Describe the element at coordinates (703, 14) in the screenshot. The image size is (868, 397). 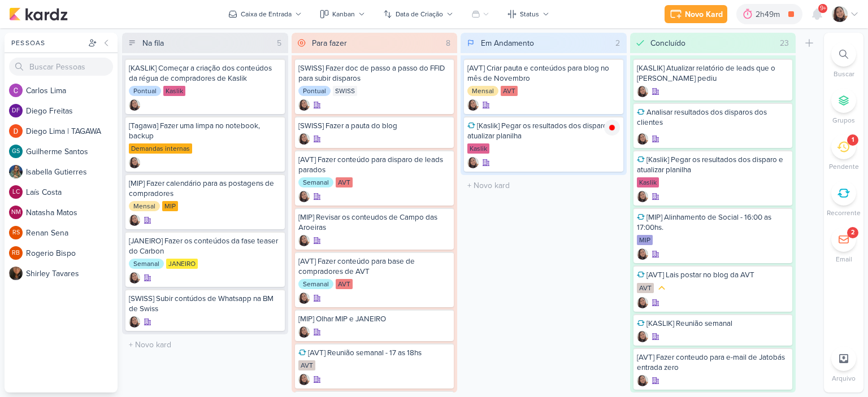
I see `div: Novo Kard` at that location.